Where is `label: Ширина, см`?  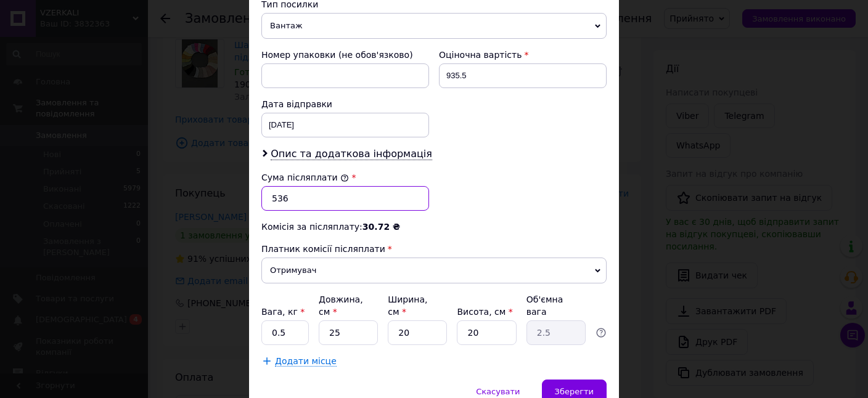
label: Ширина, см is located at coordinates (408, 306).